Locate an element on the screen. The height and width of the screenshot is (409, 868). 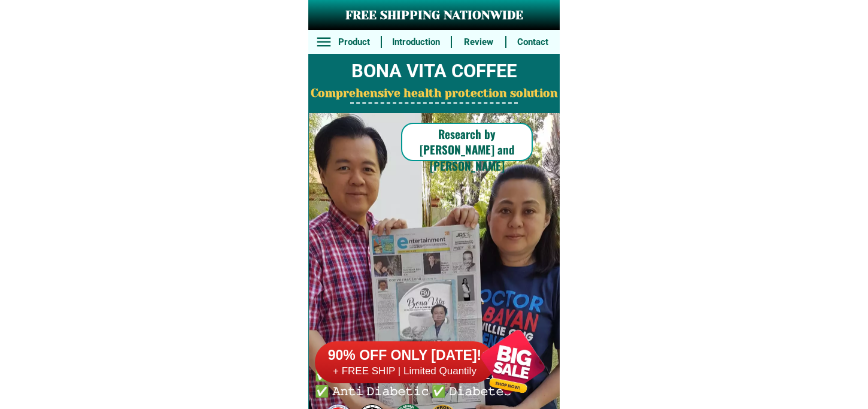
h6: Product is located at coordinates (355, 42).